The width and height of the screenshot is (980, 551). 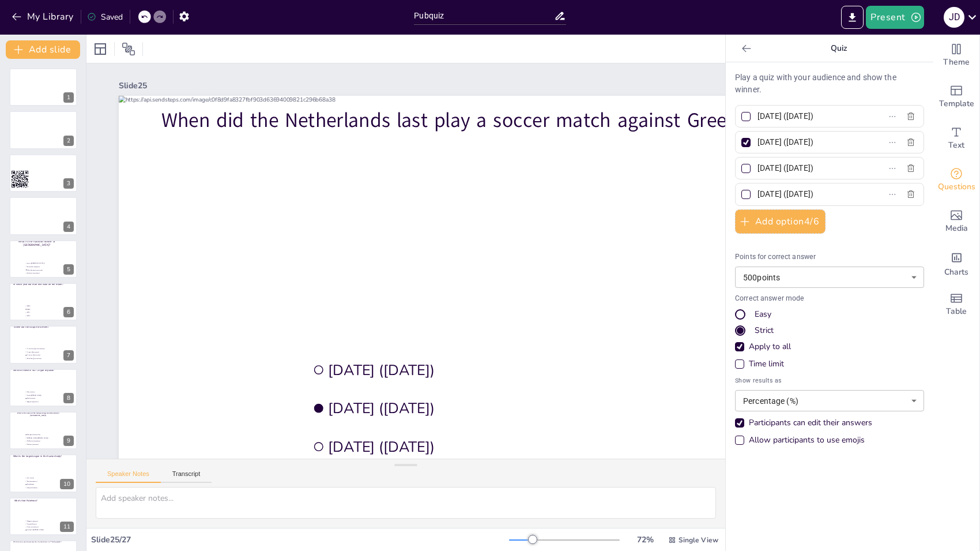 What do you see at coordinates (829, 84) in the screenshot?
I see `p: Play a quiz with your audience and show the winner.` at bounding box center [829, 84].